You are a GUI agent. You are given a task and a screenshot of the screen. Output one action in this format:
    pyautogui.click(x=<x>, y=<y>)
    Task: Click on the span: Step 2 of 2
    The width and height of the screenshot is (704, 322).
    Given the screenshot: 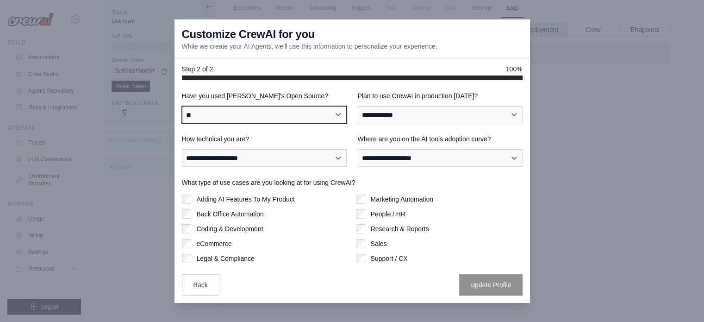 What is the action you would take?
    pyautogui.click(x=198, y=69)
    